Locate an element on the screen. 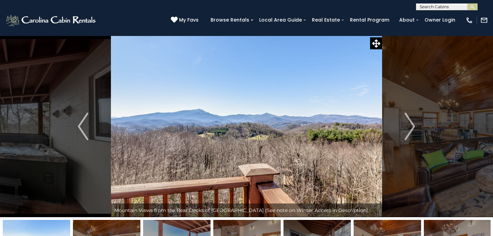 This screenshot has width=493, height=236. button: Previous is located at coordinates (83, 126).